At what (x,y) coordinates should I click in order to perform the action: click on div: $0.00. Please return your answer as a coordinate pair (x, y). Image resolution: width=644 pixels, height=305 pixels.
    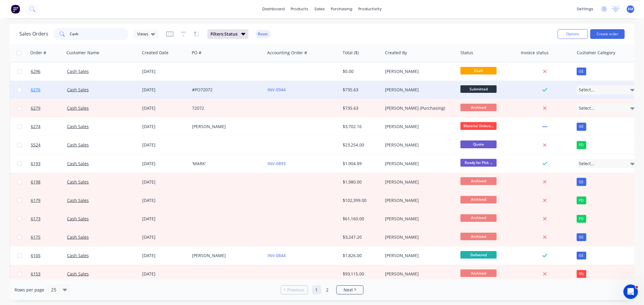
    Looking at the image, I should click on (361, 71).